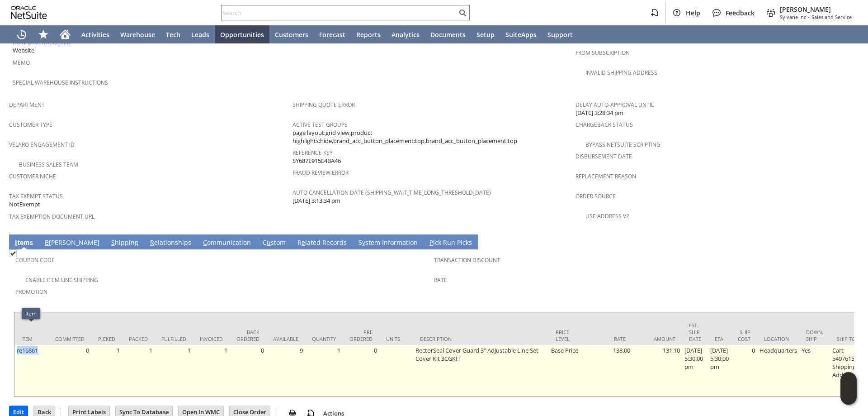 This screenshot has width=868, height=416. What do you see at coordinates (27, 104) in the screenshot?
I see `a: Department` at bounding box center [27, 104].